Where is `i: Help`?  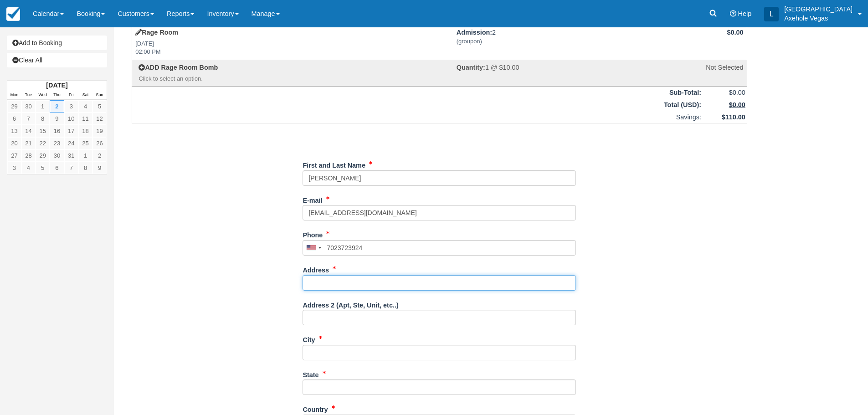
i: Help is located at coordinates (733, 14).